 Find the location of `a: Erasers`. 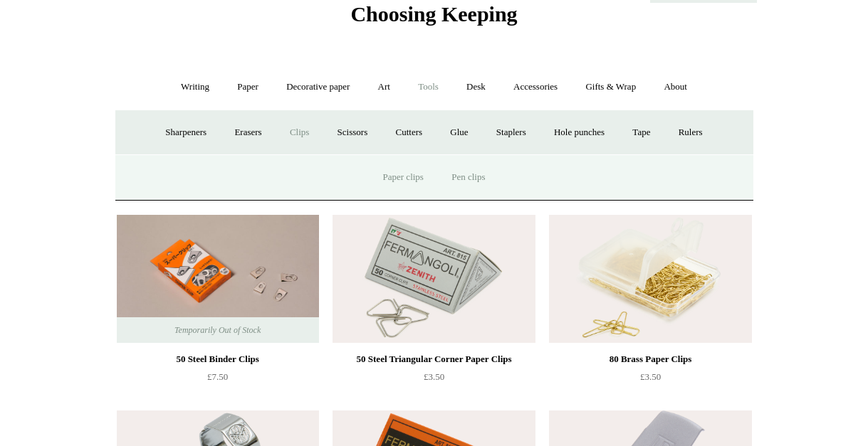

a: Erasers is located at coordinates (248, 132).